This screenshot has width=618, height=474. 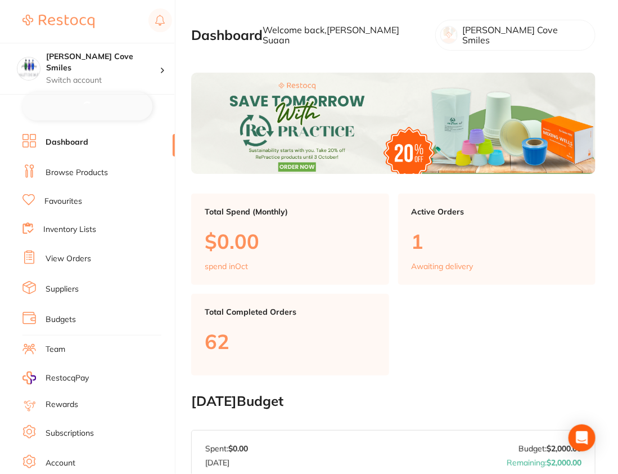 I want to click on p: spend in Oct, so click(x=226, y=266).